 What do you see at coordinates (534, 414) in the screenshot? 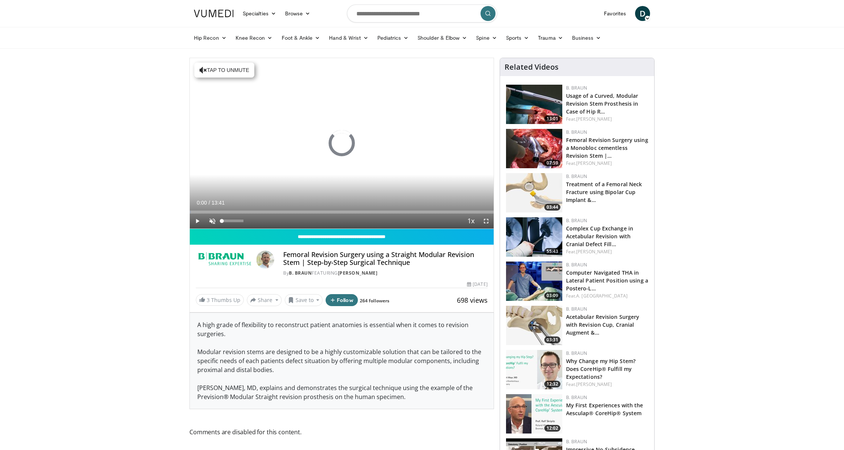
I see `img: d73e04c3-288b-4a17-9b46-60ae1f641967.jpg.150x105_q85_crop-smart_upscale.jpg` at bounding box center [534, 414].